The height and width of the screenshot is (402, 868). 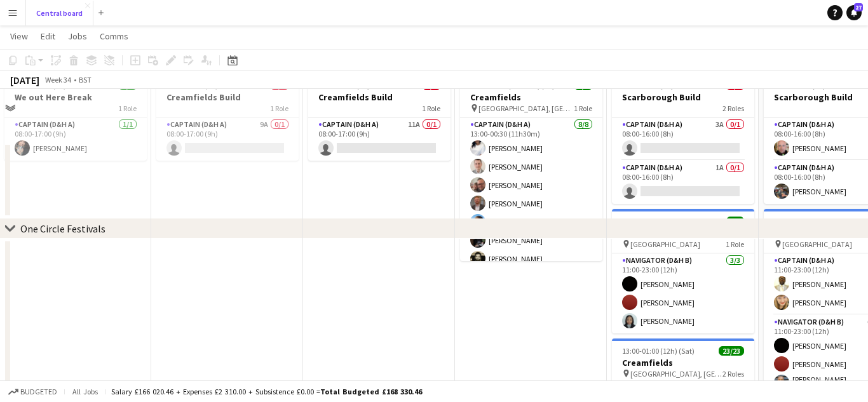 What do you see at coordinates (731, 350) in the screenshot?
I see `span: 23/23` at bounding box center [731, 350].